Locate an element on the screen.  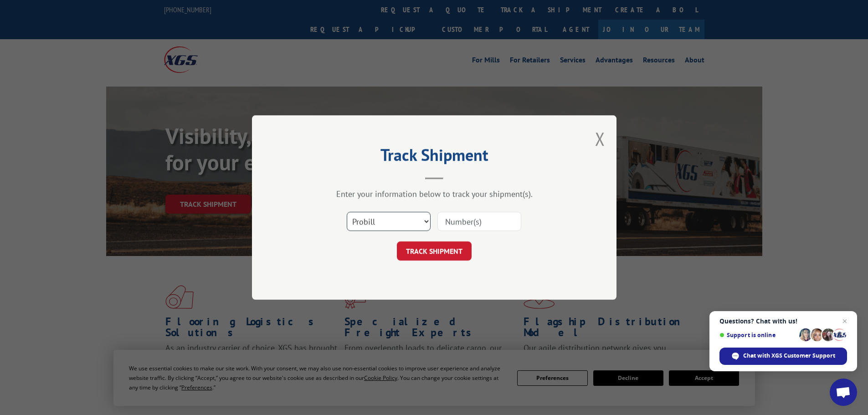
input: Number(s) is located at coordinates (480, 221).